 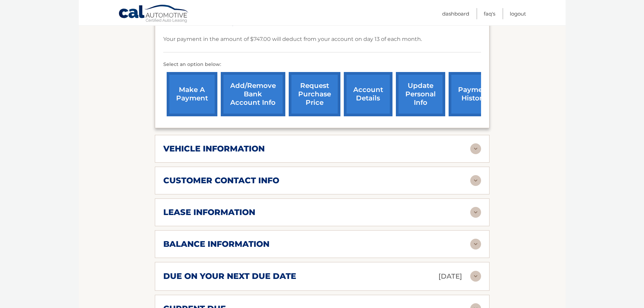 What do you see at coordinates (518, 13) in the screenshot?
I see `a: Logout` at bounding box center [518, 13].